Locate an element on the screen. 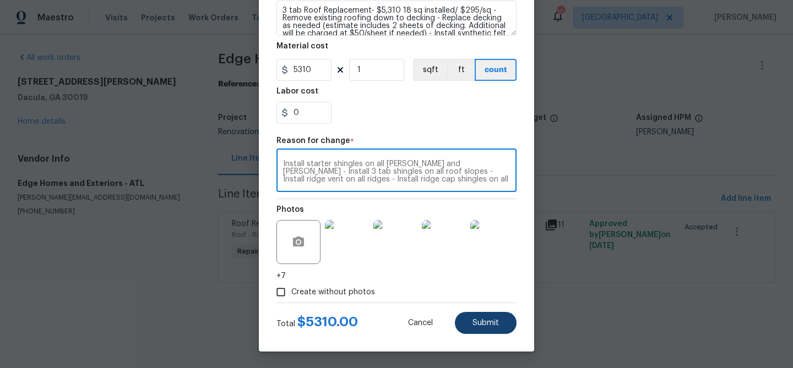 This screenshot has height=368, width=793. h5: Labor cost is located at coordinates (297, 91).